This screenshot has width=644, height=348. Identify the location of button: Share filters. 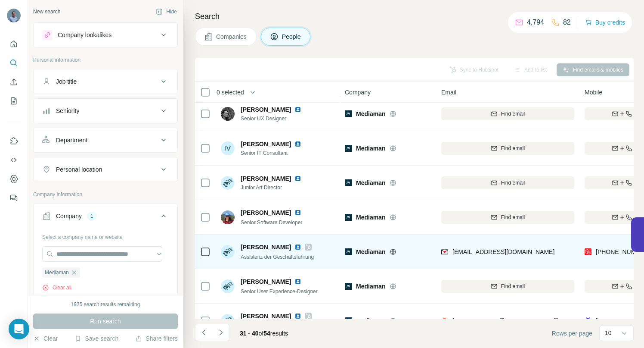
(157, 338).